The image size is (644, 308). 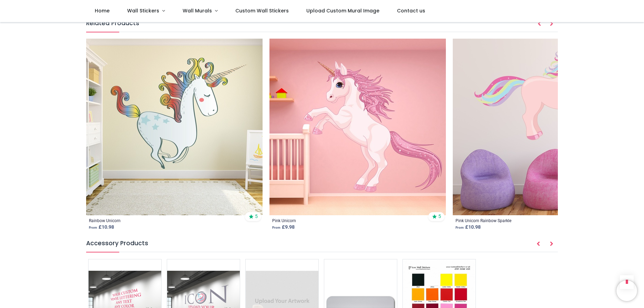 I want to click on span: Contact us, so click(x=411, y=11).